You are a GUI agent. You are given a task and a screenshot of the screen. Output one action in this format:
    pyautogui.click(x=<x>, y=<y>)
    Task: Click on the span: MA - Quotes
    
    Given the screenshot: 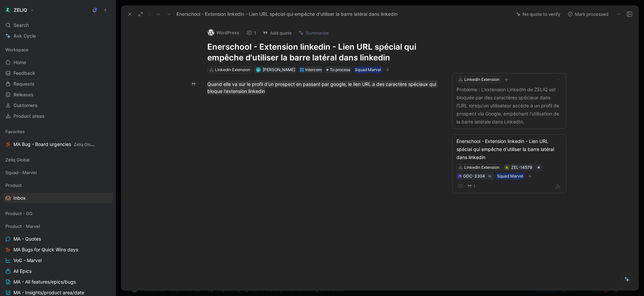 What is the action you would take?
    pyautogui.click(x=27, y=239)
    